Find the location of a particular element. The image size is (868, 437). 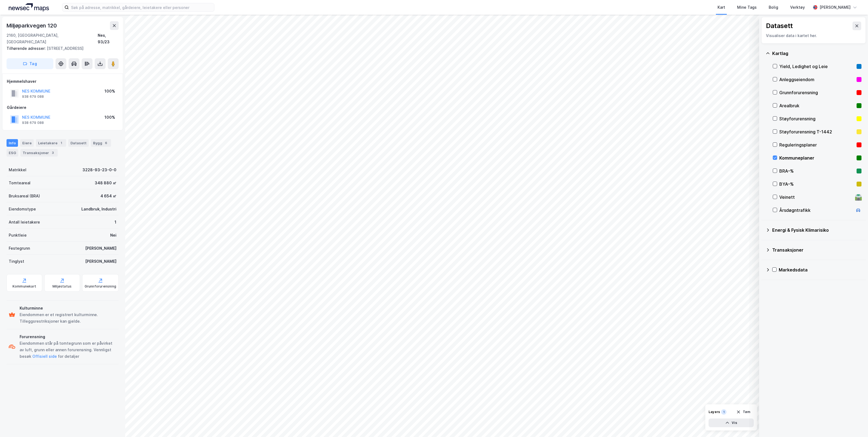

div: Kommuneplaner is located at coordinates (817, 158).